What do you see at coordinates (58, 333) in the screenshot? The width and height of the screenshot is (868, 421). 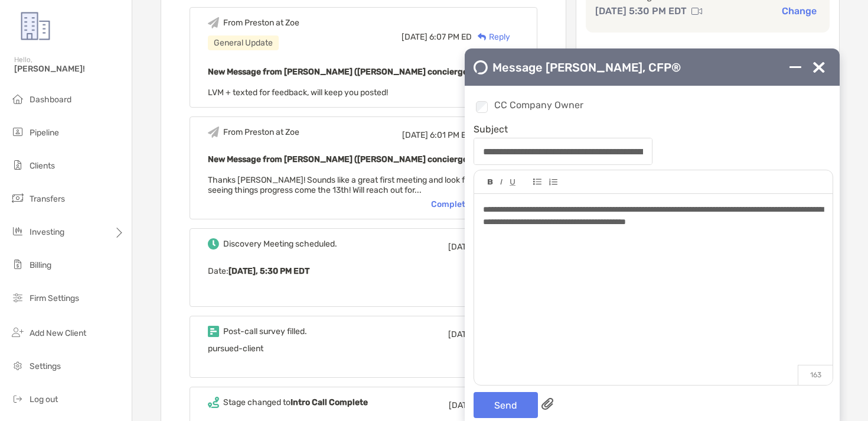 I see `span: Add New Client` at bounding box center [58, 333].